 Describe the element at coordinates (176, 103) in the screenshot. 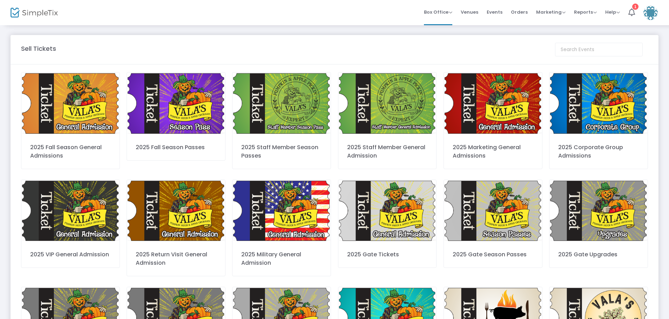

I see `img: 2SeasonPassTHUMBNAIL.png` at that location.